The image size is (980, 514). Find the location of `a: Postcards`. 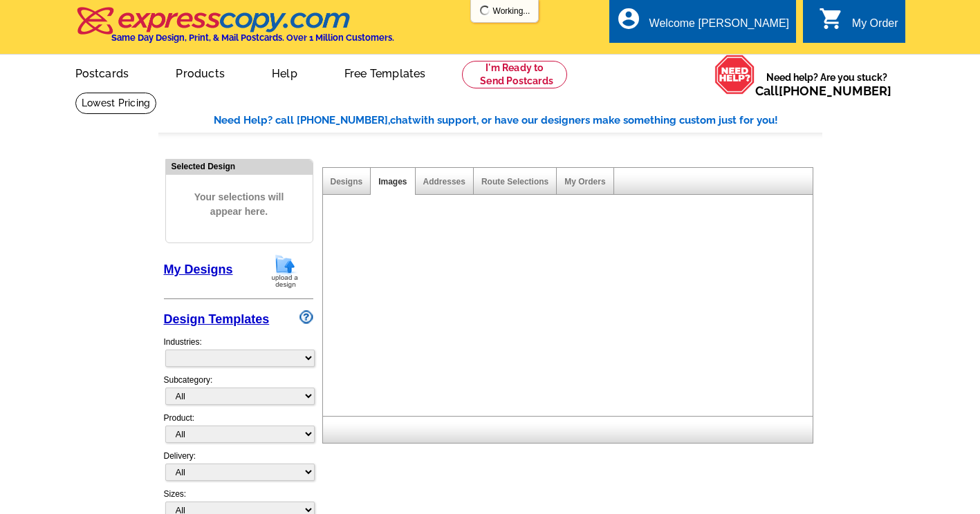

a: Postcards is located at coordinates (102, 72).